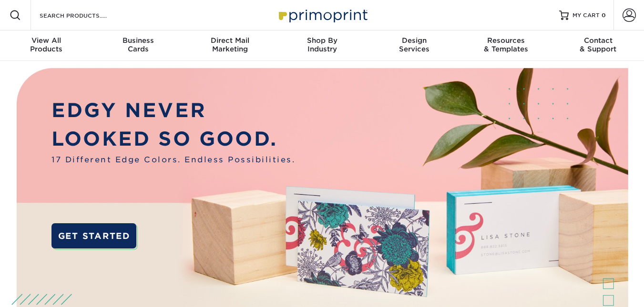  Describe the element at coordinates (586, 15) in the screenshot. I see `span: MY CART` at that location.